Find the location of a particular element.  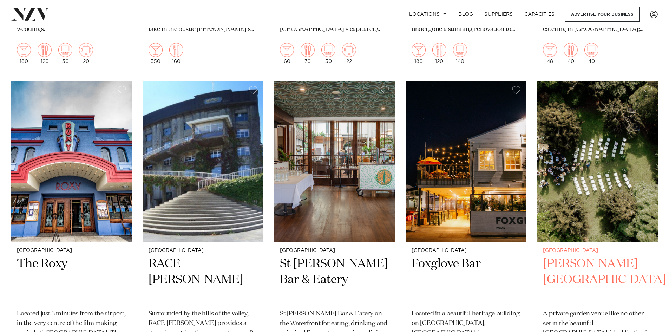

a: Advertise your business is located at coordinates (603, 14).